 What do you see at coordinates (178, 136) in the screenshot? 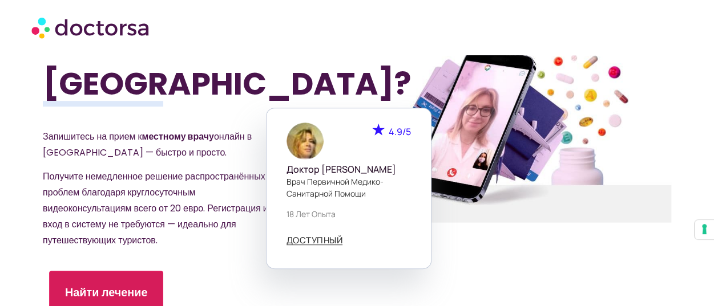
I see `font: местному врачу` at bounding box center [178, 136].